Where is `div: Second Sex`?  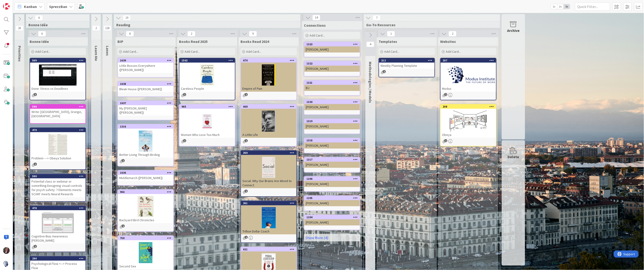
div: Second Sex is located at coordinates (146, 267).